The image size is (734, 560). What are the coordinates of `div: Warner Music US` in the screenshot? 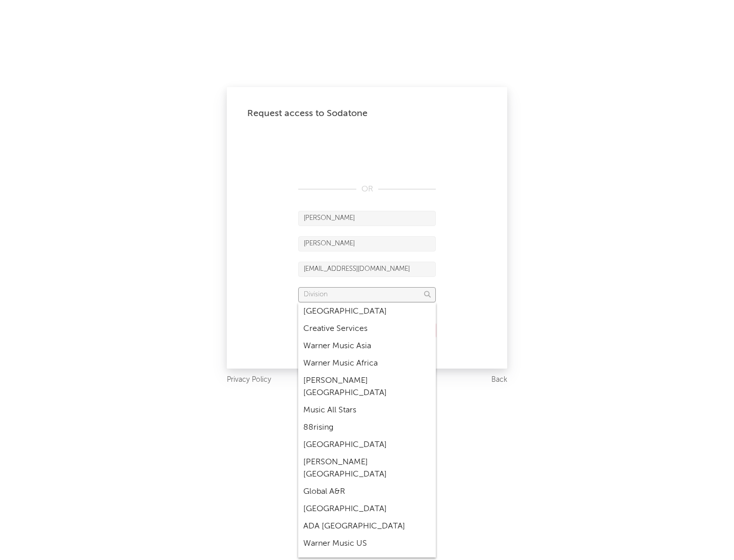 It's located at (367, 544).